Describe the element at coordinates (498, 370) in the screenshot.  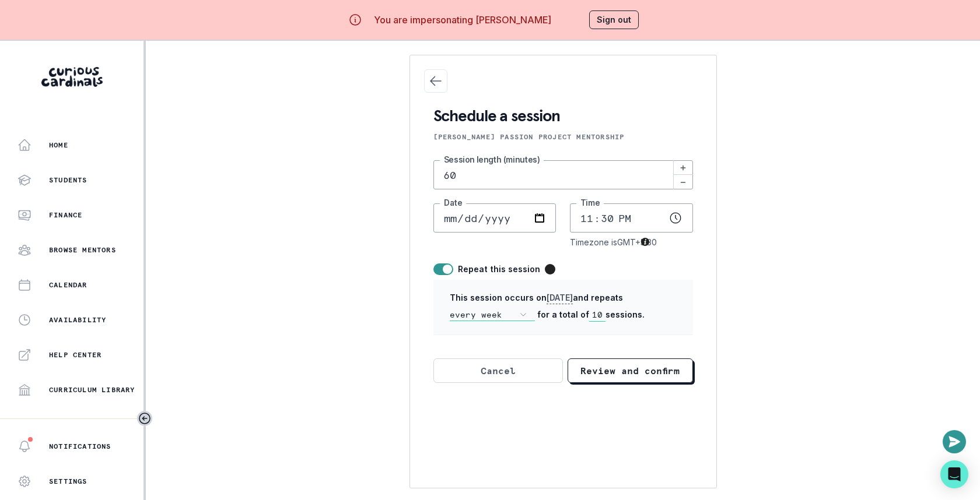
I see `button: Cancel` at that location.